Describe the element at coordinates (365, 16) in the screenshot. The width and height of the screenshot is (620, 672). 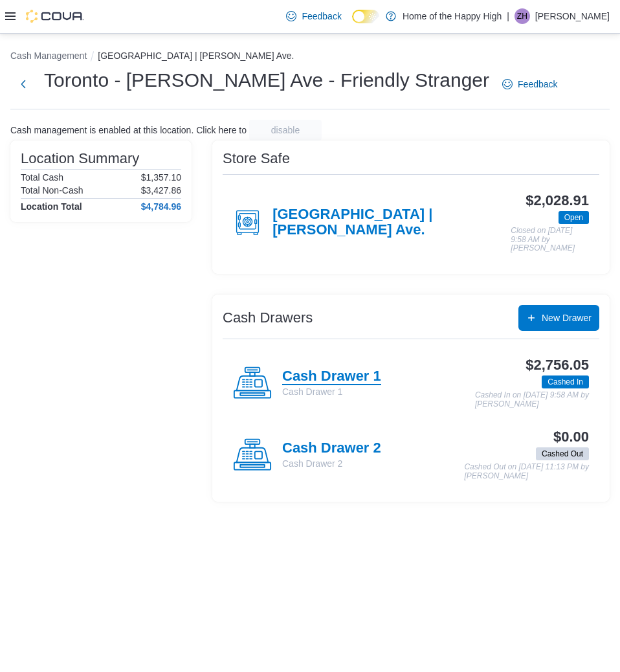
I see `input: Dark Mode` at that location.